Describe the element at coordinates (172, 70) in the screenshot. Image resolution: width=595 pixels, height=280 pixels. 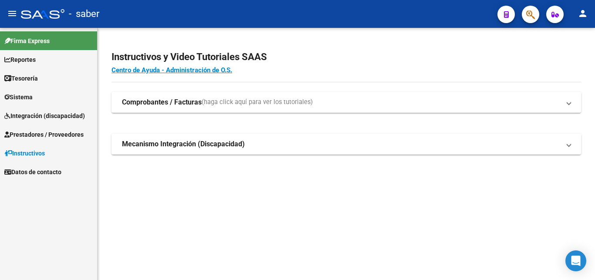
I see `a: Centro de Ayuda - Administración de O.S.` at that location.